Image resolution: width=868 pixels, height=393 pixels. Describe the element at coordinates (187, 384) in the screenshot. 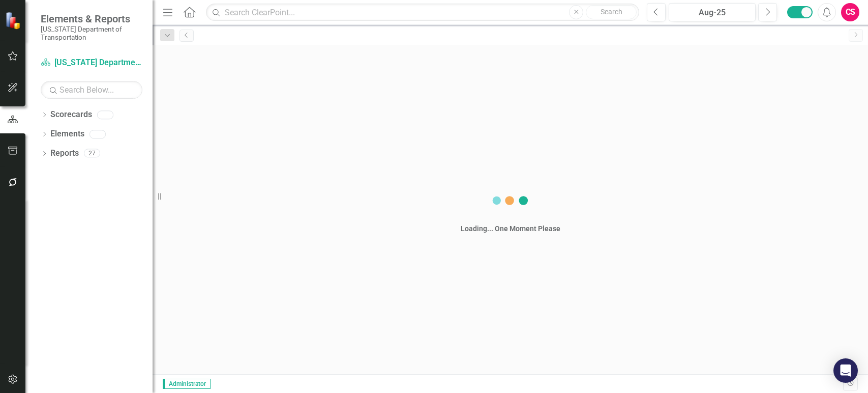

I see `span: Administrator` at that location.